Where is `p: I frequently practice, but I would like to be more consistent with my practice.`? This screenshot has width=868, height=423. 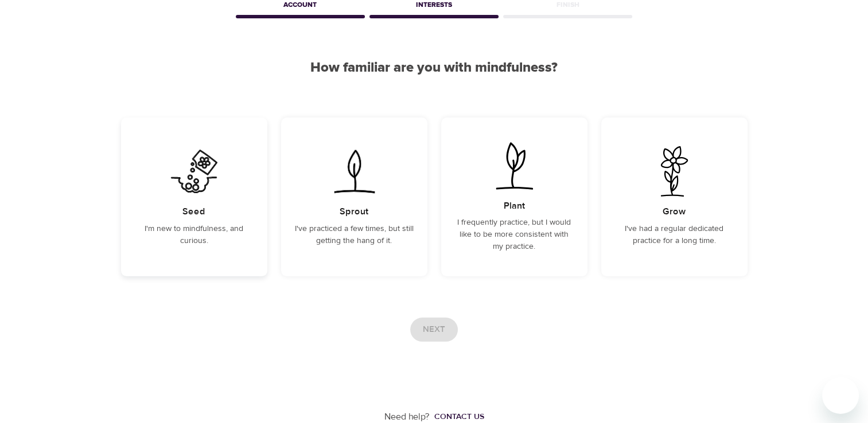
p: I frequently practice, but I would like to be more consistent with my practice. is located at coordinates (514, 234).